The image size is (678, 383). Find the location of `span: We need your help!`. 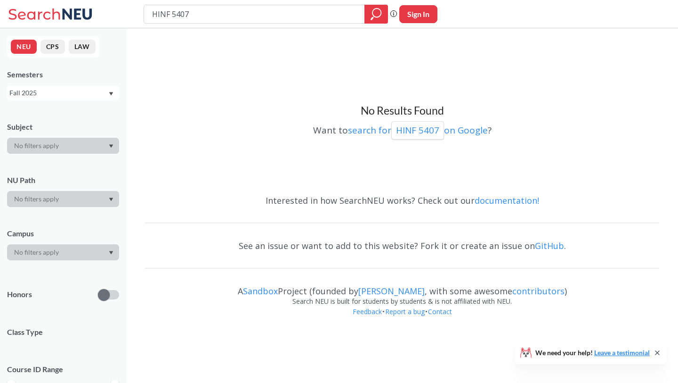

span: We need your help! is located at coordinates (593, 352).